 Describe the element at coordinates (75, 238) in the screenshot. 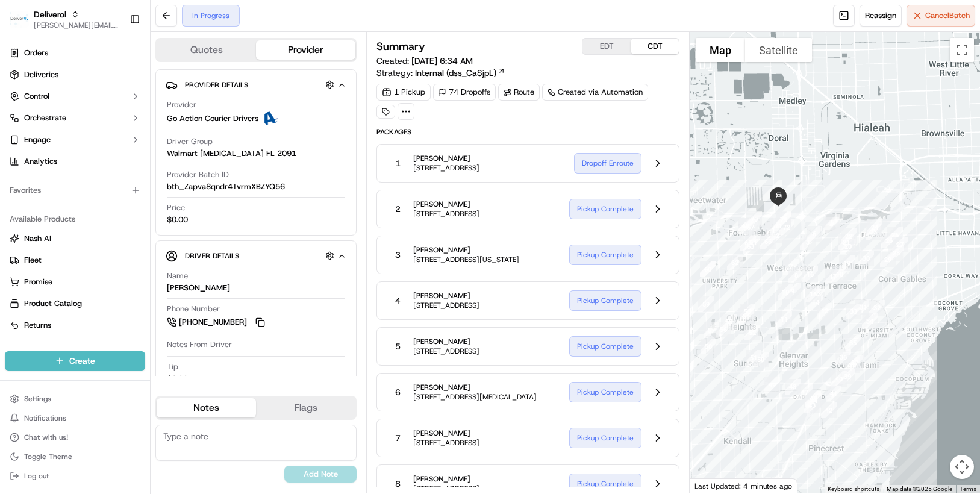

I see `button: Nash AI` at that location.